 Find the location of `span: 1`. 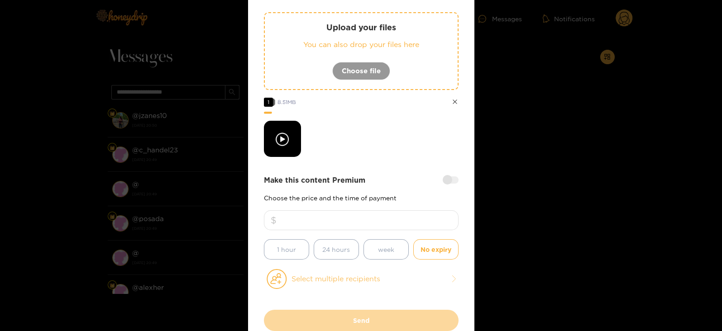

span: 1 is located at coordinates (269, 102).